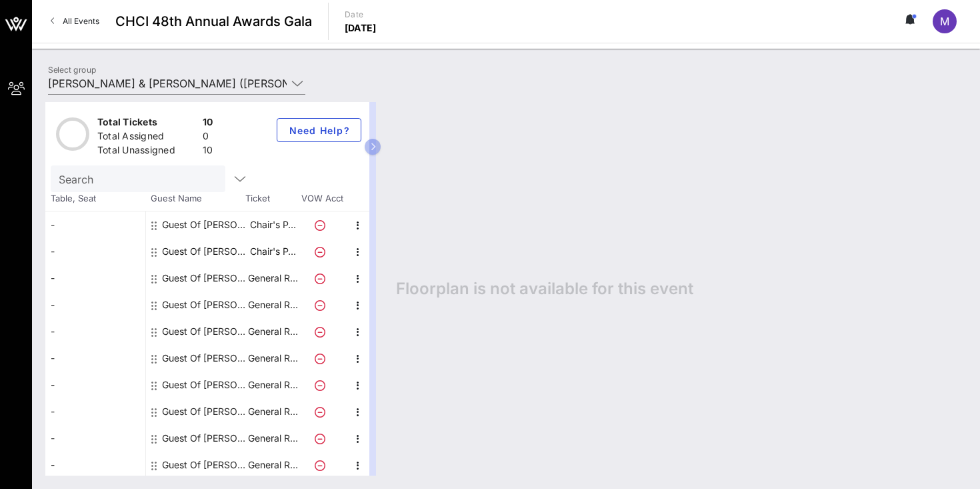  I want to click on div: 0, so click(208, 137).